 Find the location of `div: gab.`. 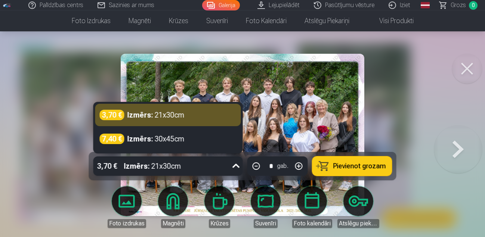

div: gab. is located at coordinates (283, 166).